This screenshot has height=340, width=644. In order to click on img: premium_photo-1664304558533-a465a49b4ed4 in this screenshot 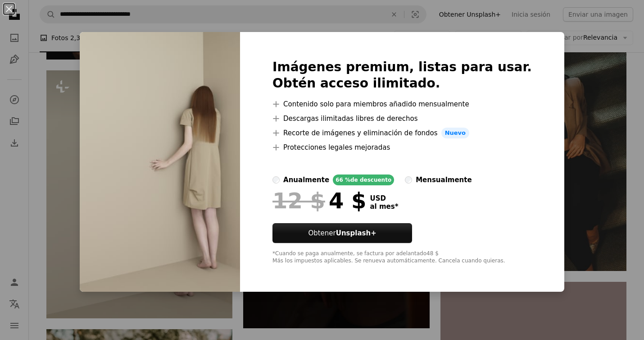, I will do `click(160, 162)`.